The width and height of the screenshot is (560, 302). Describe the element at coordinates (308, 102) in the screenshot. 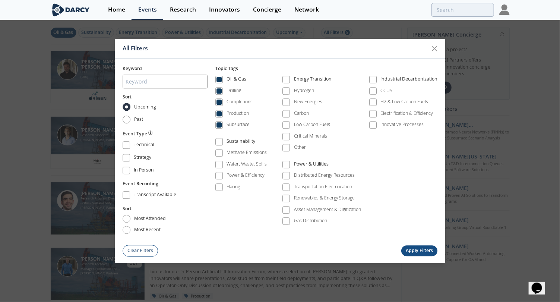

I see `div: New Energies` at that location.